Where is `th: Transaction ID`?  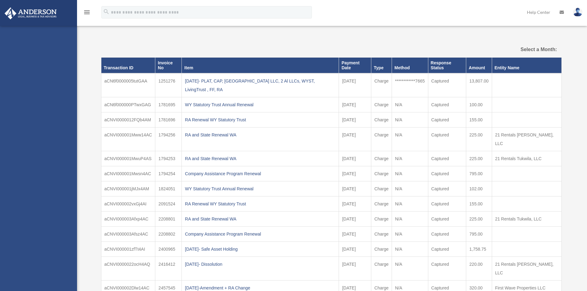 th: Transaction ID is located at coordinates (128, 65).